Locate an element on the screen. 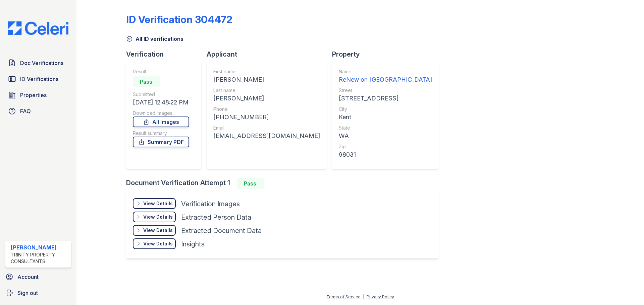 Image resolution: width=644 pixels, height=305 pixels. div: First name is located at coordinates (266, 72).